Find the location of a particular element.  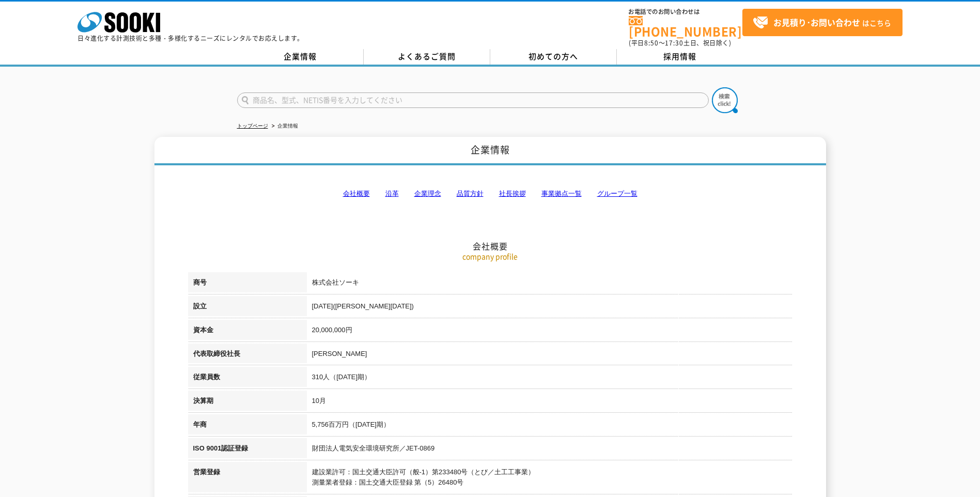

td: 株式会社ソーキ is located at coordinates (549, 284).